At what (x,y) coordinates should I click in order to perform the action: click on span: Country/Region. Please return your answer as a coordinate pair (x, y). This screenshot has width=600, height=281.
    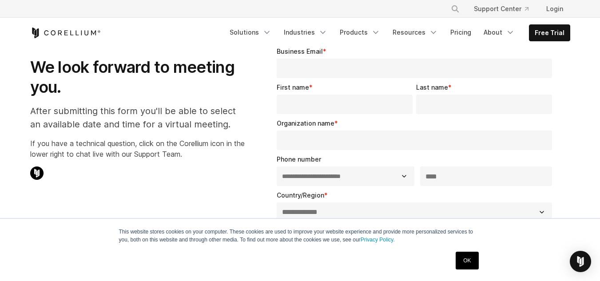
    Looking at the image, I should click on (300, 195).